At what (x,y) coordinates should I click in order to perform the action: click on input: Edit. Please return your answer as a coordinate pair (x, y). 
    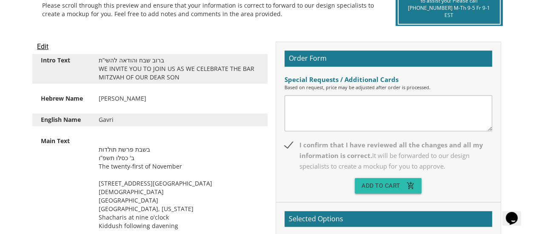
    Looking at the image, I should click on (43, 47).